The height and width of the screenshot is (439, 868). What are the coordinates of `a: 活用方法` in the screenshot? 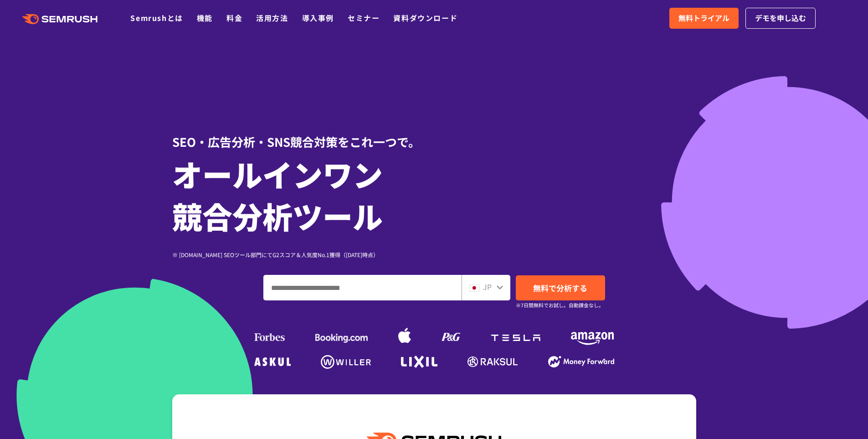 It's located at (272, 18).